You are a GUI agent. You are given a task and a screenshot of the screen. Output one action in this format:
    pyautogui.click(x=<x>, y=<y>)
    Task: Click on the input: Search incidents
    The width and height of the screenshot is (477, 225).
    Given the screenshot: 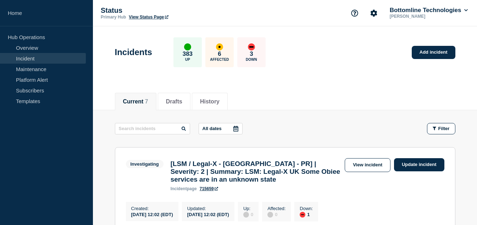 What is the action you would take?
    pyautogui.click(x=153, y=128)
    